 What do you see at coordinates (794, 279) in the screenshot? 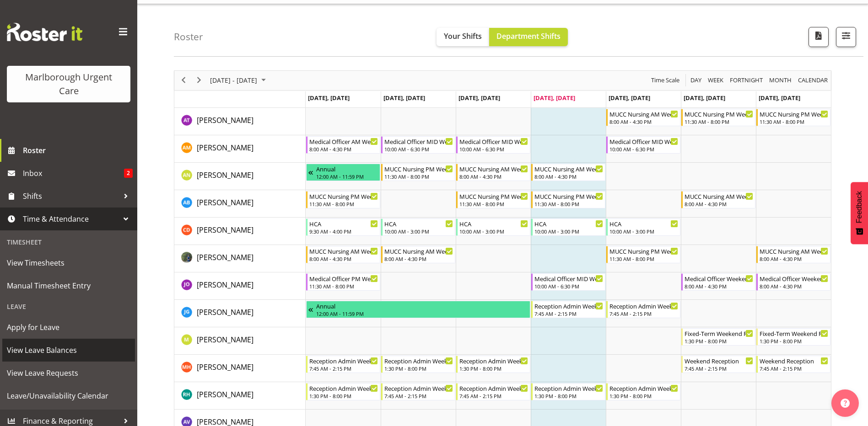
I see `div: Medical Officer Weekends` at bounding box center [794, 279].